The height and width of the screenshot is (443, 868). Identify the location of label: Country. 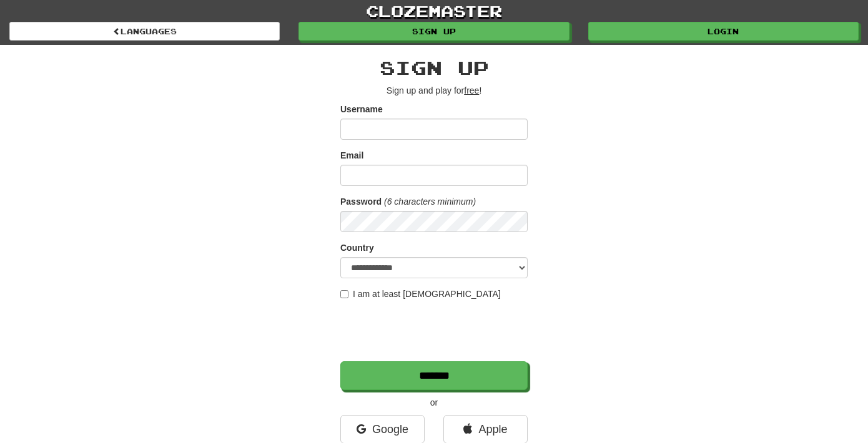
(357, 248).